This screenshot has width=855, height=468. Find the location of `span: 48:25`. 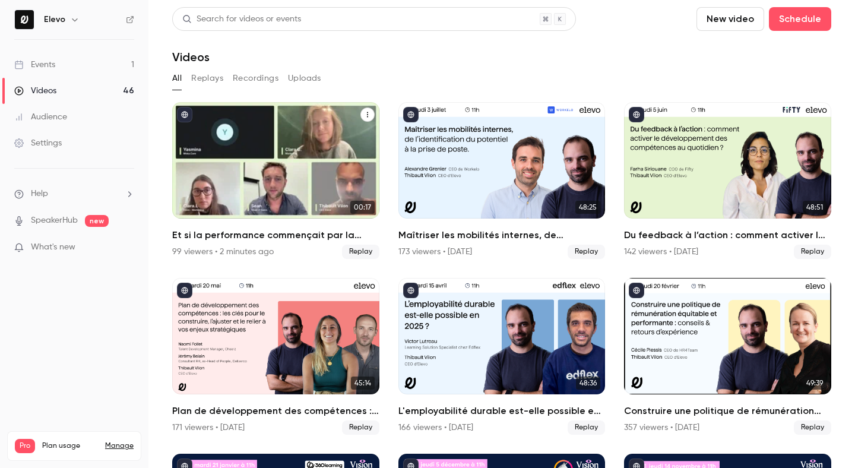

span: 48:25 is located at coordinates (588, 207).